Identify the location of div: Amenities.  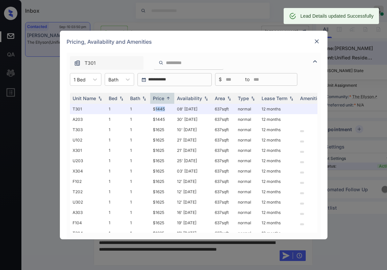
(311, 98).